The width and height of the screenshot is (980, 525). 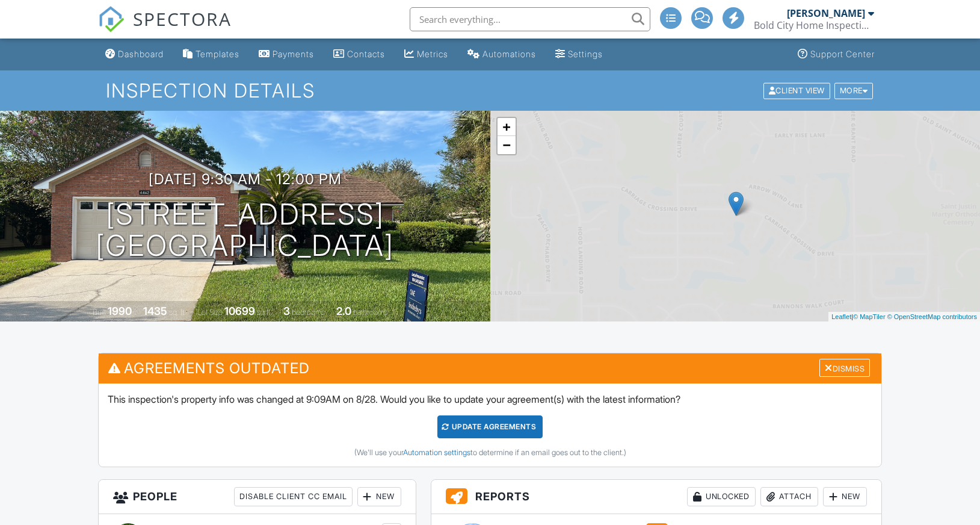 I want to click on span: bedrooms, so click(x=308, y=312).